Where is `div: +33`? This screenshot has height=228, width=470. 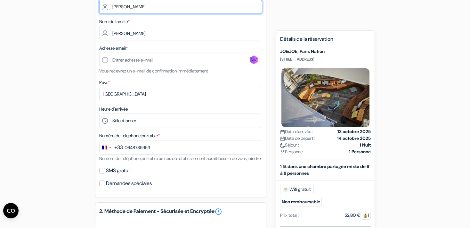
div: +33 is located at coordinates (118, 147).